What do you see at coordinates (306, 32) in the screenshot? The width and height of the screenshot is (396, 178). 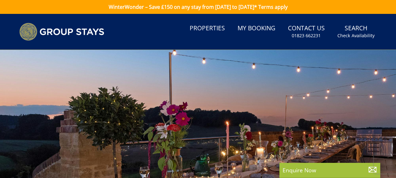 I see `a: Contact Us01823 662231` at bounding box center [306, 32].